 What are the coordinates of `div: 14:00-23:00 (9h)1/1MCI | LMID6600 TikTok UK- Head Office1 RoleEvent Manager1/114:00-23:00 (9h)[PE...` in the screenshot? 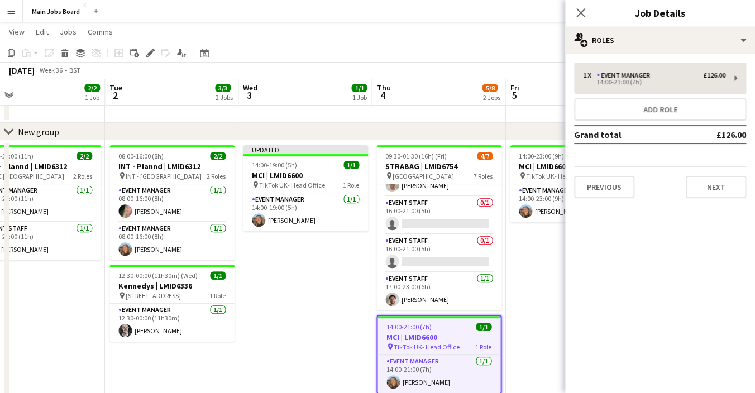 It's located at (573, 184).